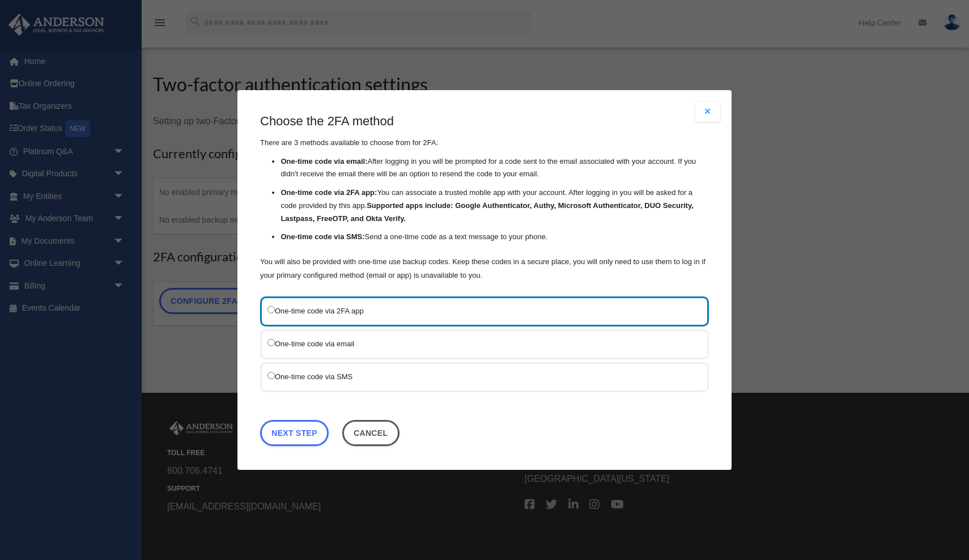  Describe the element at coordinates (484, 197) in the screenshot. I see `div: There are 3 methods available to choose from for 2FA:` at that location.